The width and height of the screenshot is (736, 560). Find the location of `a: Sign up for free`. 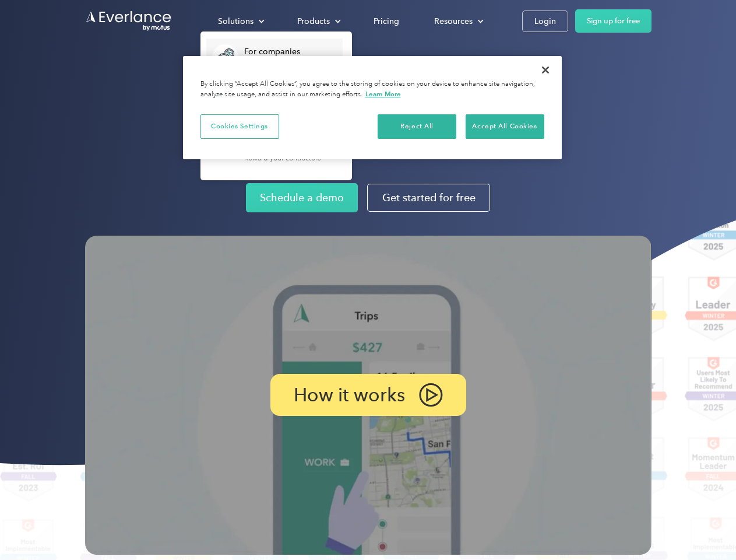

a: Sign up for free is located at coordinates (613, 21).